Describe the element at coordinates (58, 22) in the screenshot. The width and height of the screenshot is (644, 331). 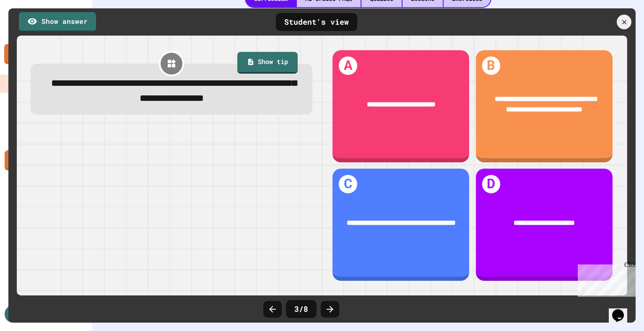
I see `a: Show answer` at that location.